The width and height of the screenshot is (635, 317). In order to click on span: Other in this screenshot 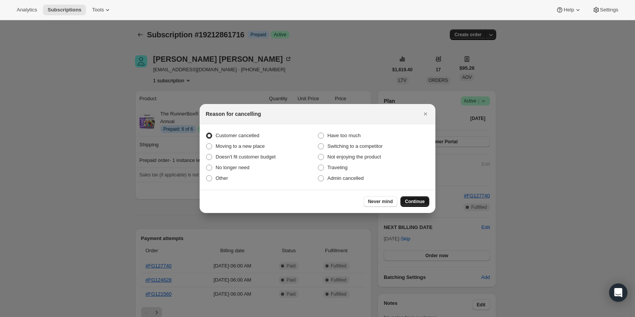, I will do `click(222, 178)`.